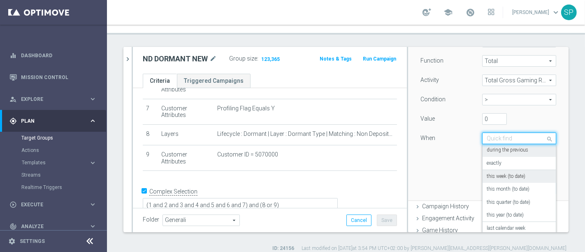 This screenshot has width=585, height=252. I want to click on button: Notes & Tags, so click(336, 59).